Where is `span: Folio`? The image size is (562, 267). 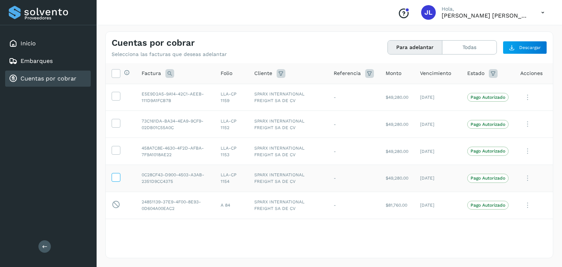 span: Folio is located at coordinates (227, 73).